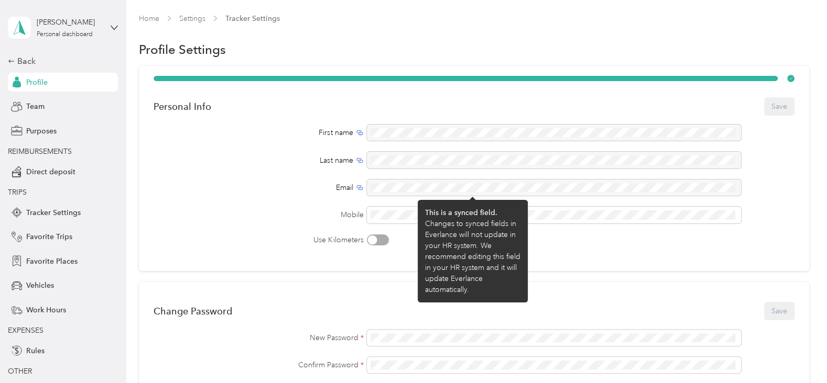  I want to click on label: New Password, so click(258, 338).